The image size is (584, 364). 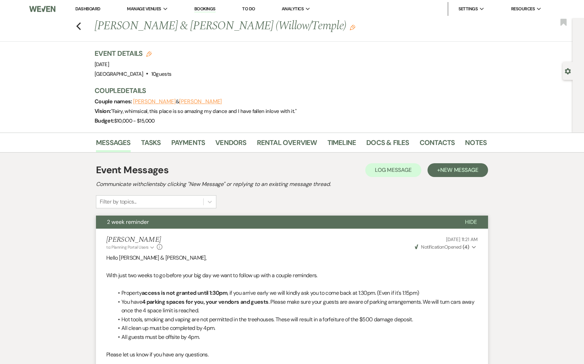 What do you see at coordinates (466, 247) in the screenshot?
I see `strong: ( 4 )` at bounding box center [466, 247].